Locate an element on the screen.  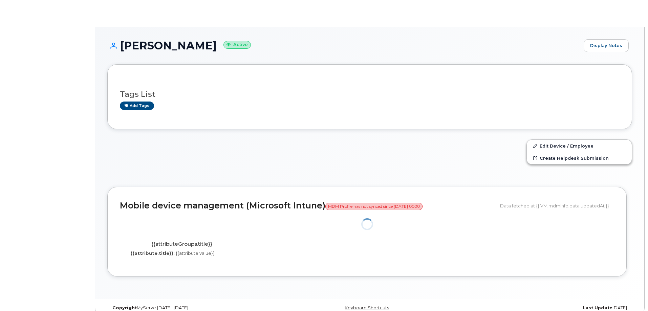
a: Display Notes is located at coordinates (606, 46).